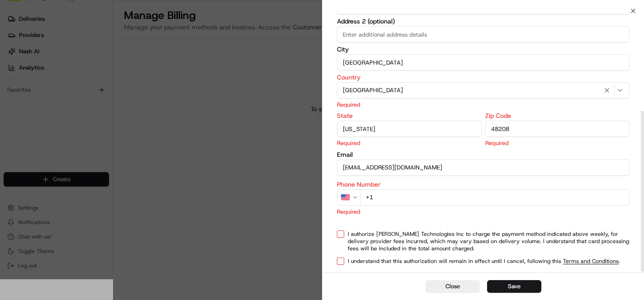  What do you see at coordinates (43, 136) in the screenshot?
I see `span: Knowledge Base` at bounding box center [43, 136].